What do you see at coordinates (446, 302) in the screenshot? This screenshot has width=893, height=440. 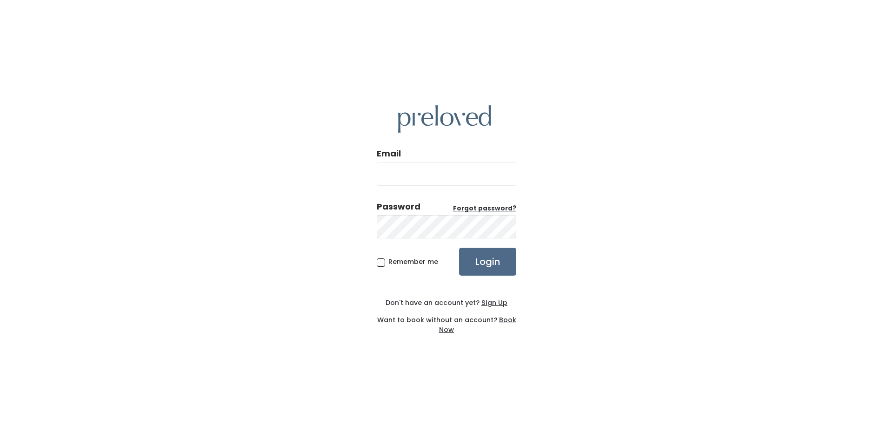 I see `div: Don't have an account yet?` at bounding box center [446, 302].